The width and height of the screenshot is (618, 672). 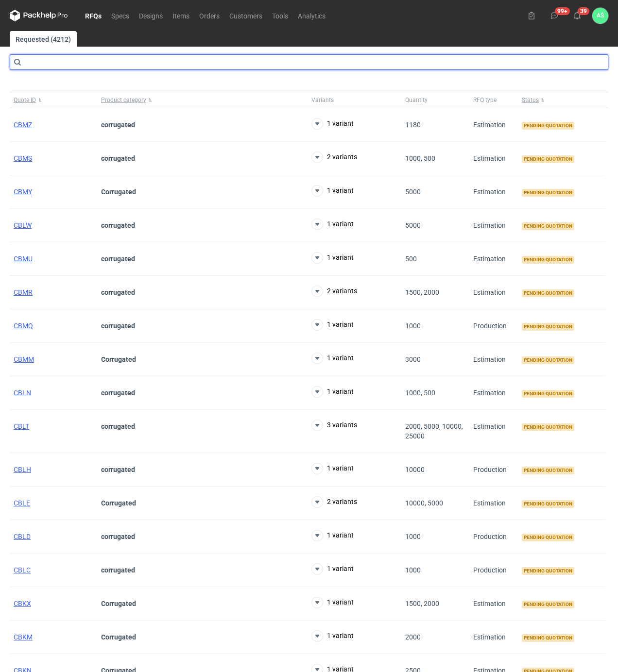 What do you see at coordinates (23, 637) in the screenshot?
I see `span: CBKM` at bounding box center [23, 637].